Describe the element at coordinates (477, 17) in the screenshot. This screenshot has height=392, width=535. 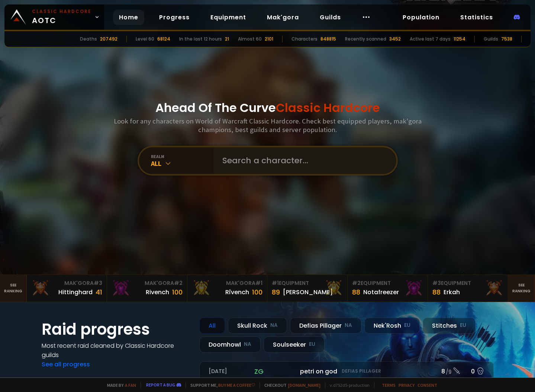
I see `a: Statistics` at that location.